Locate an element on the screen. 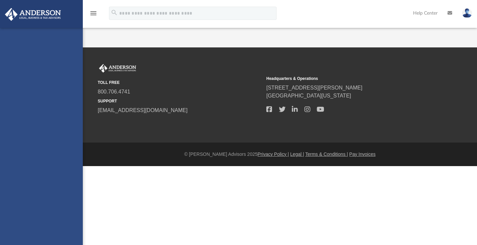 This screenshot has height=245, width=477. a: Pay Invoices is located at coordinates (362, 154).